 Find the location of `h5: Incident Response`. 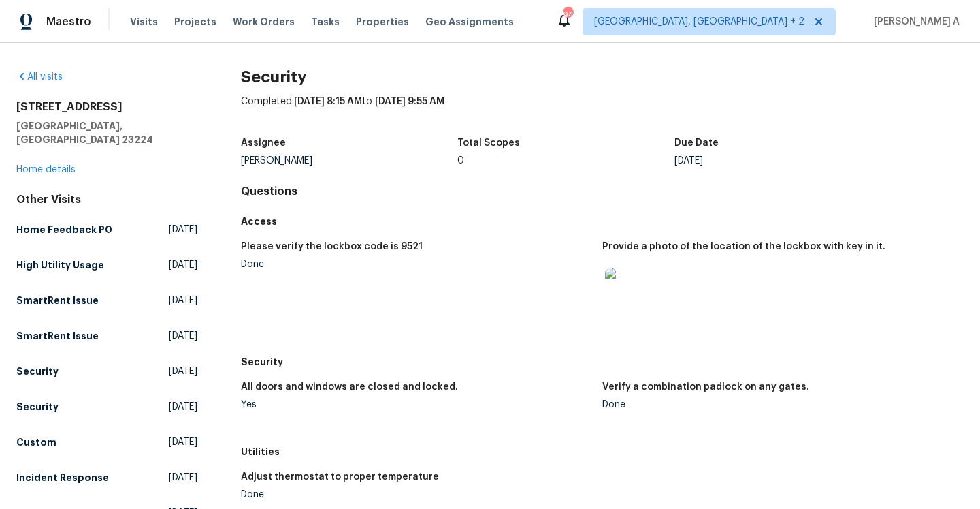

h5: Incident Response is located at coordinates (62, 477).